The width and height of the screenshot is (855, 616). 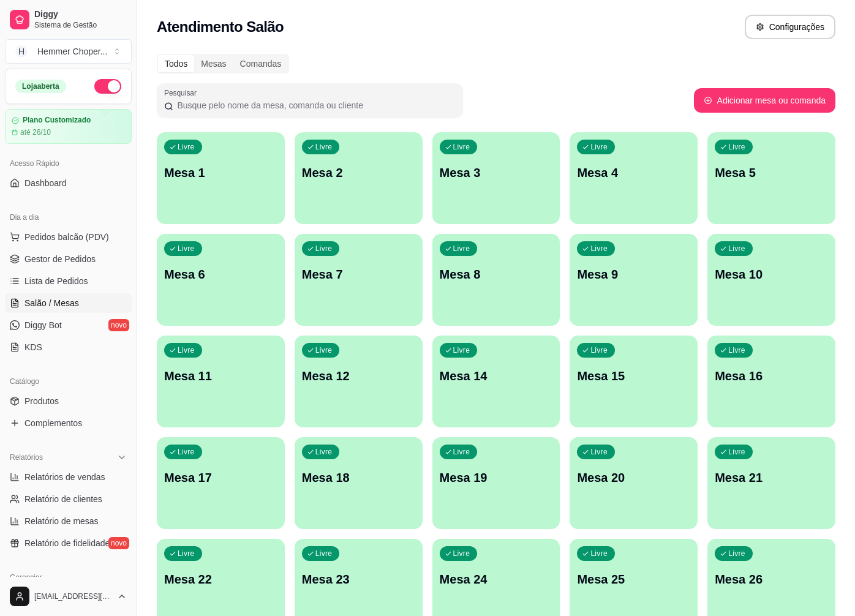 I want to click on button: Adicionar mesa ou comanda, so click(x=764, y=101).